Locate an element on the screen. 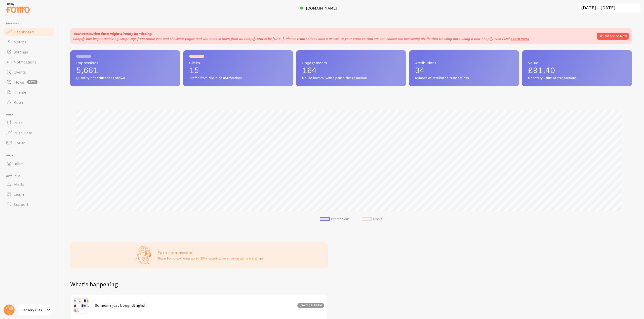 This screenshot has width=644, height=319. p: Shopify has begun removing script tags from thank you and checkout pages and will remove them fro... is located at coordinates (301, 39).